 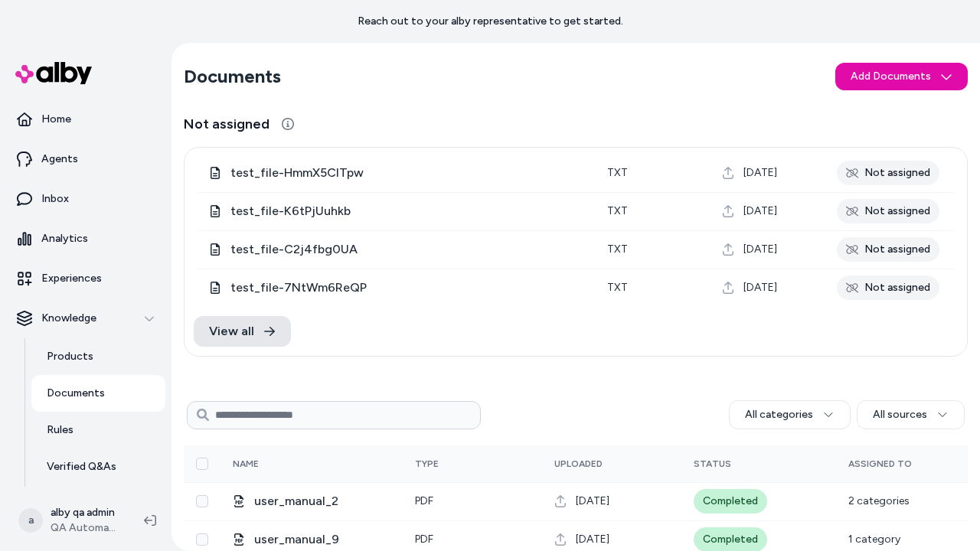 I want to click on div: Completed, so click(x=731, y=501).